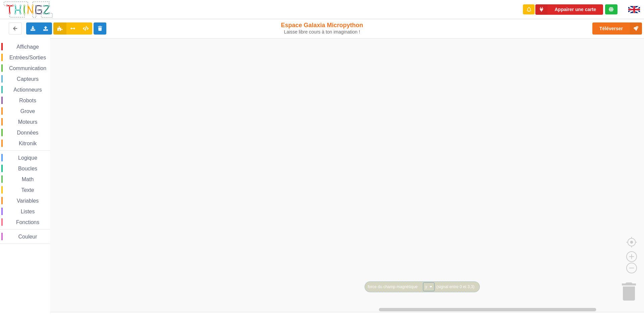 Image resolution: width=644 pixels, height=317 pixels. I want to click on span: Communication, so click(27, 68).